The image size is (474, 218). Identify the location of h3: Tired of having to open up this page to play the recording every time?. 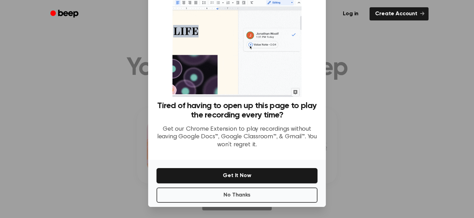
(237, 111).